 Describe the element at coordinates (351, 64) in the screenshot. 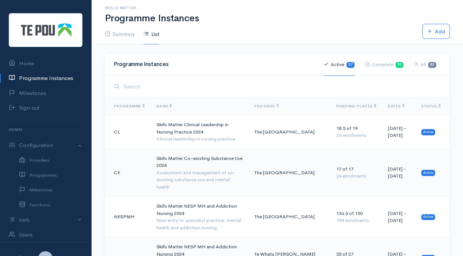

I see `b: 27` at that location.